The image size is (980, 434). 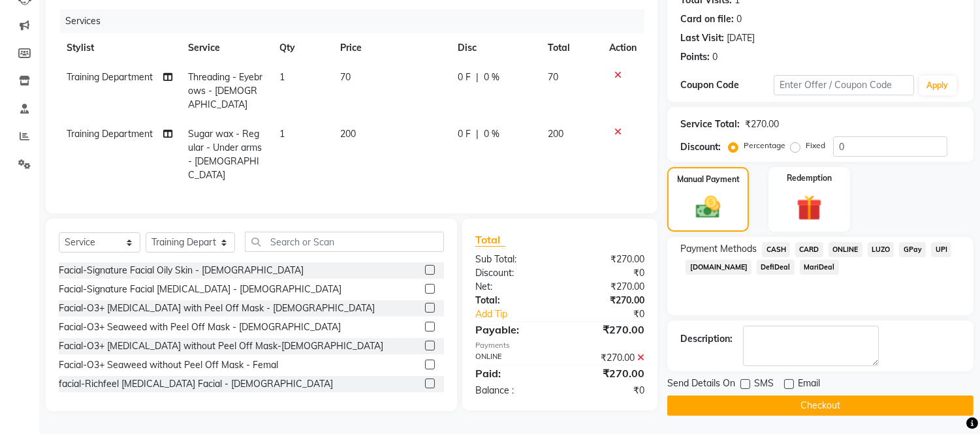 I want to click on th: Action, so click(x=623, y=48).